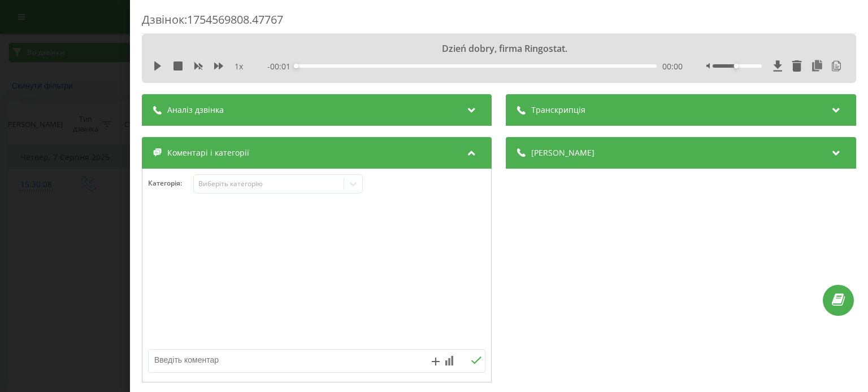  What do you see at coordinates (208, 153) in the screenshot?
I see `span: Коментарі і категорії` at bounding box center [208, 153].